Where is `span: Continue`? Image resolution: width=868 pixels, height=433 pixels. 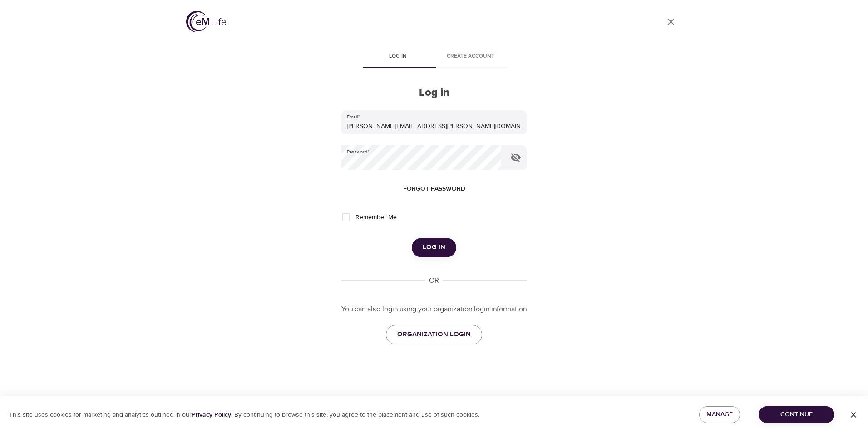
span: Continue is located at coordinates (797, 415).